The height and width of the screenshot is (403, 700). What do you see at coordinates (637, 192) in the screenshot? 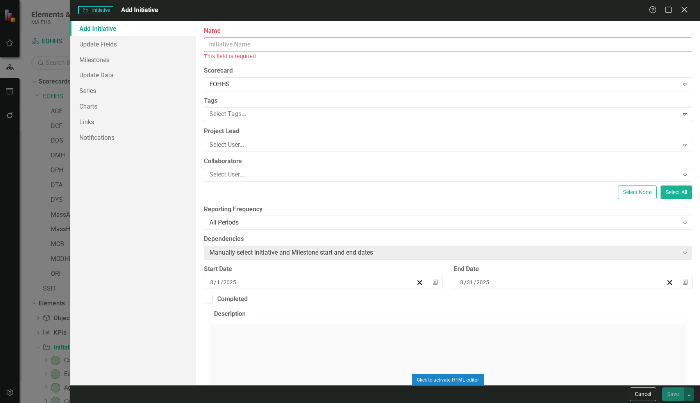
I see `button: Select None` at bounding box center [637, 192].